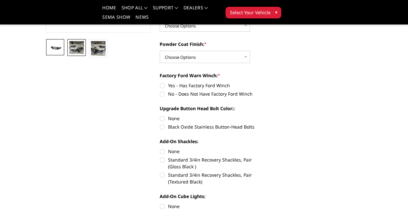 The height and width of the screenshot is (210, 408). Describe the element at coordinates (212, 196) in the screenshot. I see `label: Add-On Cube Lights:` at that location.